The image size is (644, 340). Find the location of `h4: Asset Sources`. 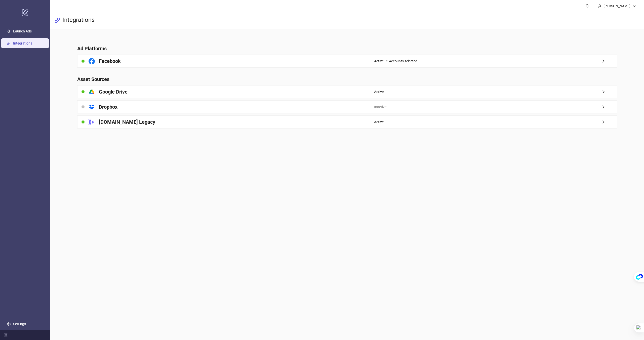

h4: Asset Sources is located at coordinates (347, 79).